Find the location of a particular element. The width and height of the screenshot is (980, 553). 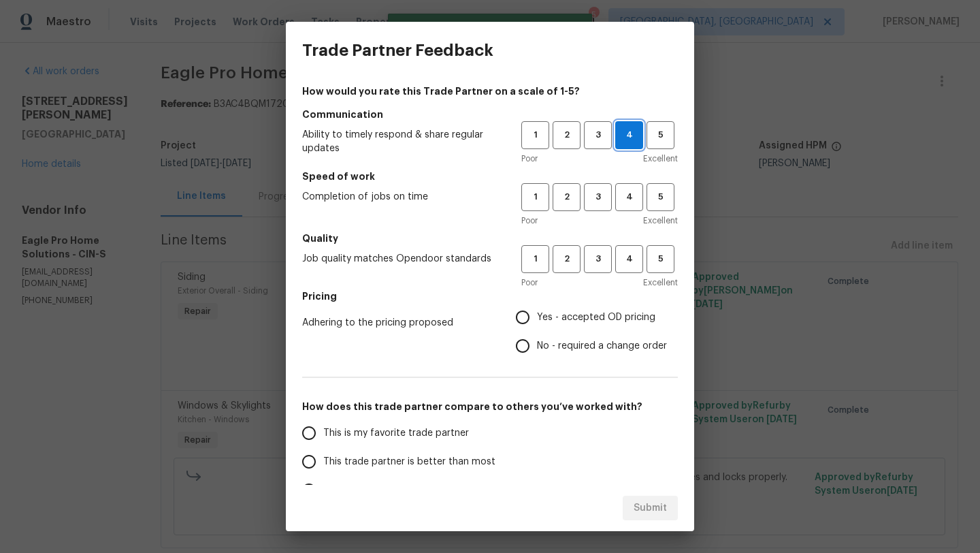

h3: Trade Partner Feedback is located at coordinates (397, 50).